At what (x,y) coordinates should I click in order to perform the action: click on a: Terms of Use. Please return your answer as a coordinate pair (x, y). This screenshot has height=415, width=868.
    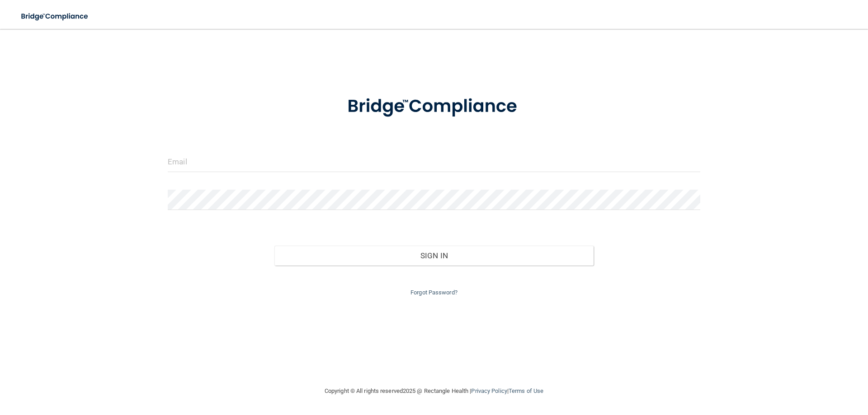
    Looking at the image, I should click on (526, 391).